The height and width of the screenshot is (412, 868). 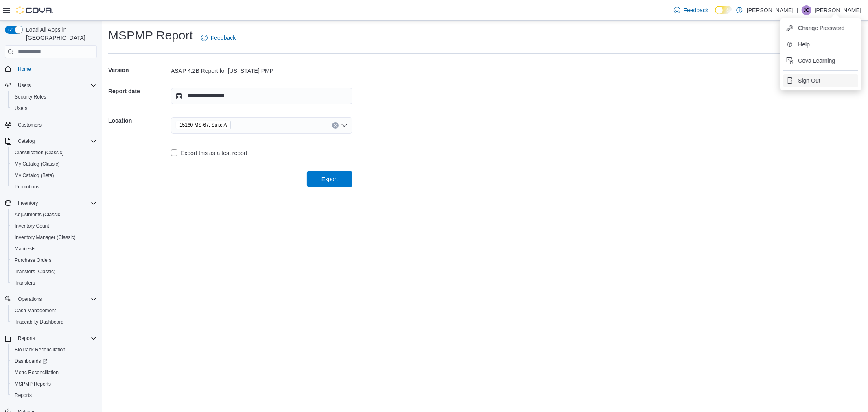 What do you see at coordinates (54, 322) in the screenshot?
I see `span: Traceabilty Dashboard` at bounding box center [54, 322].